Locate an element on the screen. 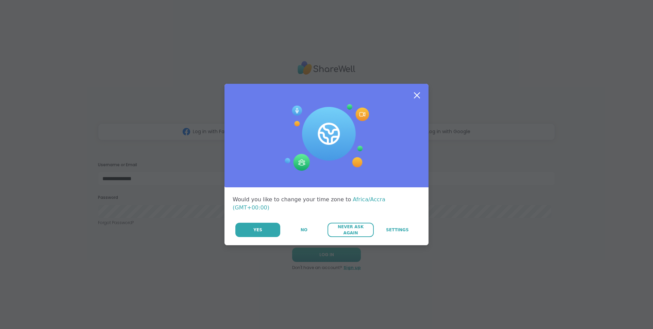 The image size is (653, 329). button: Never Ask Again is located at coordinates (350, 230).